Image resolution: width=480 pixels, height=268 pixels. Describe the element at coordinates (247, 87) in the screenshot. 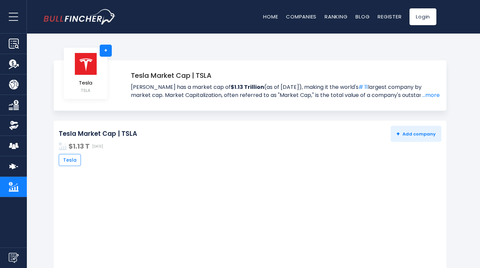

I see `strong: $1.13 Trillion` at that location.